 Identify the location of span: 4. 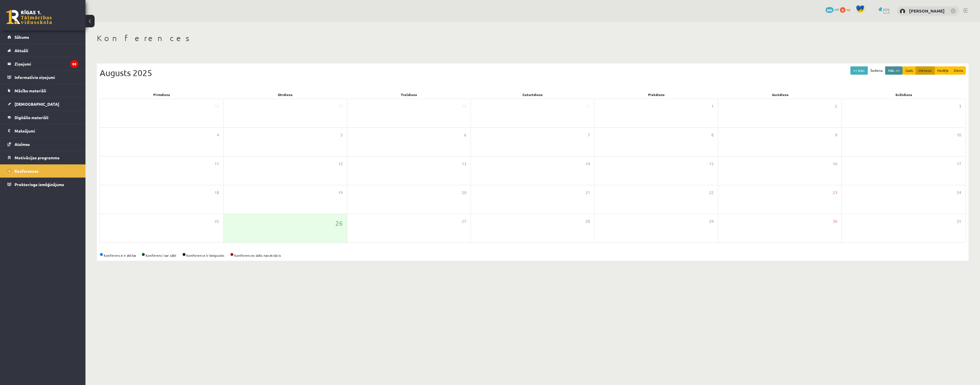
(218, 135).